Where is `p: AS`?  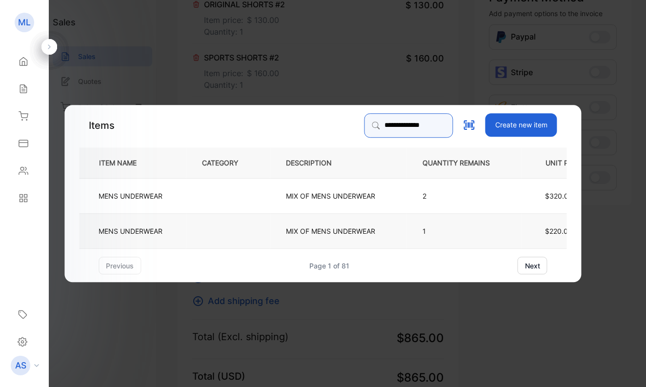 p: AS is located at coordinates (20, 366).